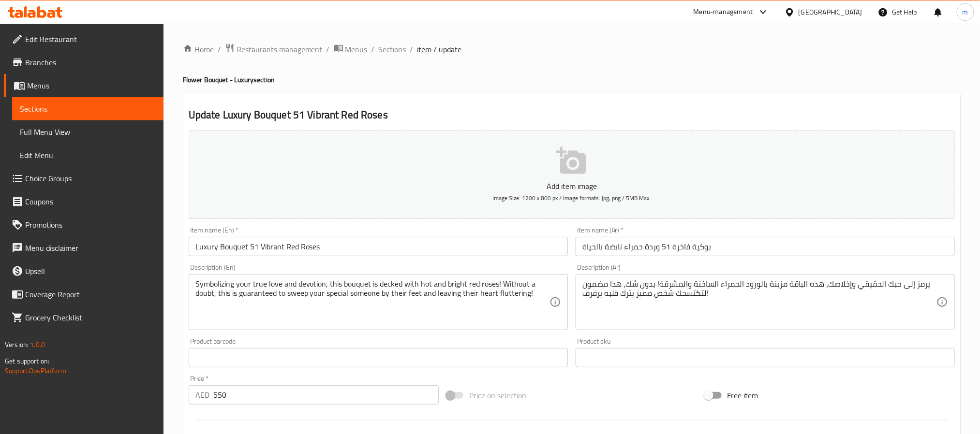 This screenshot has height=434, width=980. What do you see at coordinates (91, 225) in the screenshot?
I see `span: Promotions` at bounding box center [91, 225].